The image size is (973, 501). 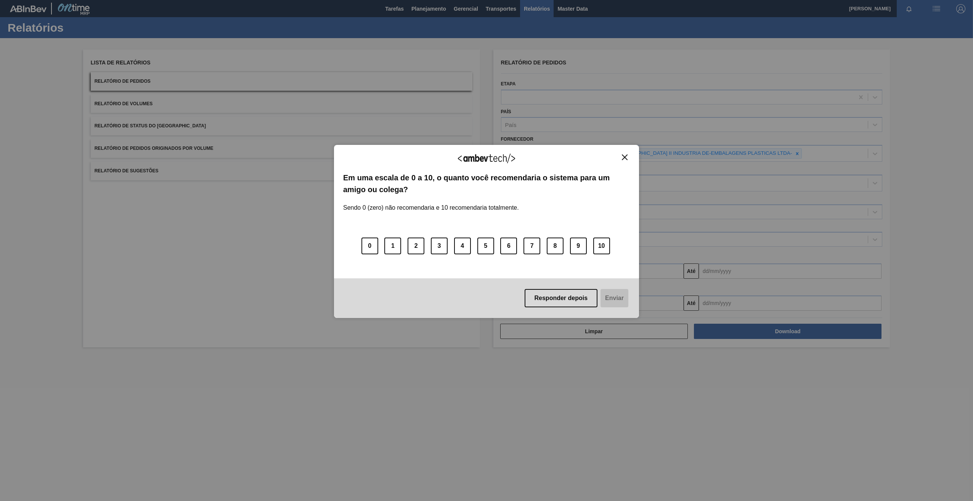 What do you see at coordinates (370, 246) in the screenshot?
I see `button: 0` at bounding box center [370, 246].